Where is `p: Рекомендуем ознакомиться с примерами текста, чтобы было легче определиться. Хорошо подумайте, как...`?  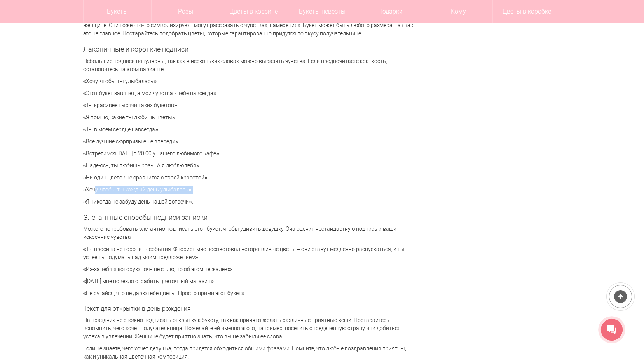 p: Рекомендуем ознакомиться с примерами текста, чтобы было легче определиться. Хорошо подумайте, как... is located at coordinates (248, 25).